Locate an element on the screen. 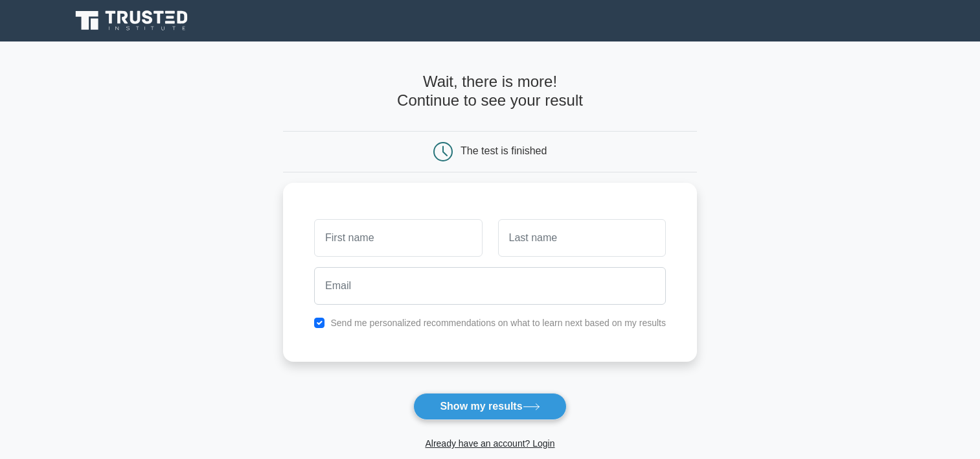 Image resolution: width=980 pixels, height=459 pixels. a: Already have an account? Login is located at coordinates (490, 443).